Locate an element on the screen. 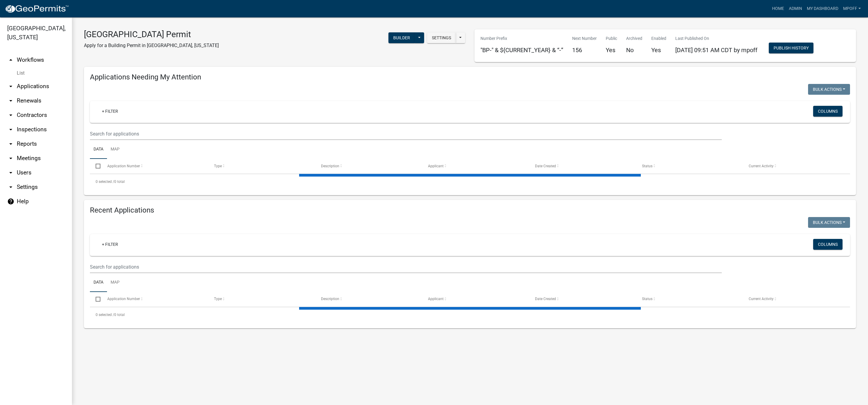 The height and width of the screenshot is (405, 868). i: help is located at coordinates (11, 201).